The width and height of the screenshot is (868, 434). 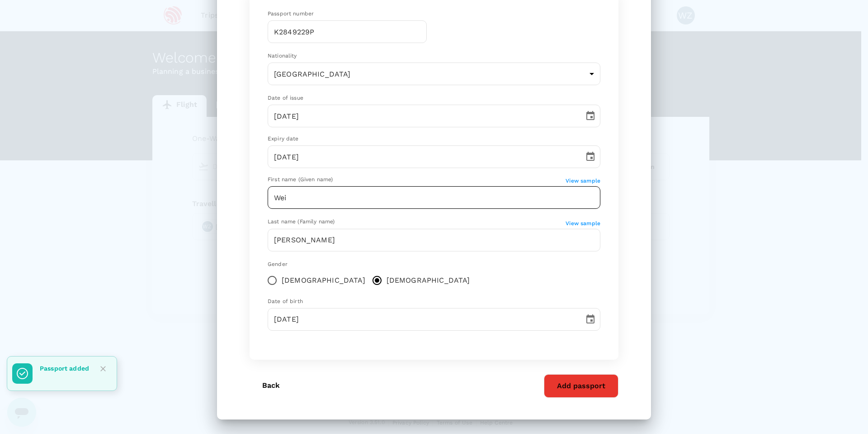 I want to click on div: Date of issue, so click(x=434, y=98).